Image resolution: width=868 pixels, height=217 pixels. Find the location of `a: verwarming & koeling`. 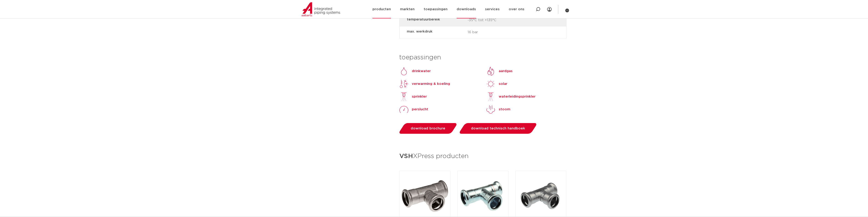

a: verwarming & koeling is located at coordinates (425, 84).